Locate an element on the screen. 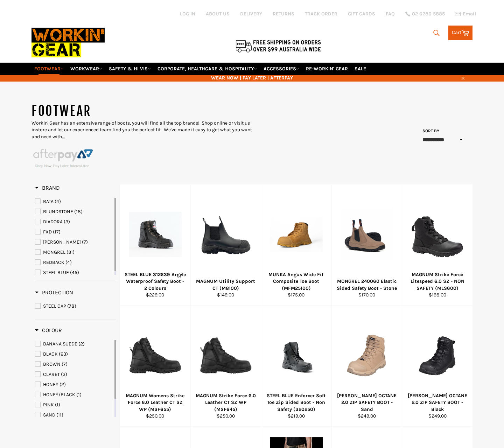  a: RE-WORKIN' GEAR is located at coordinates (327, 69).